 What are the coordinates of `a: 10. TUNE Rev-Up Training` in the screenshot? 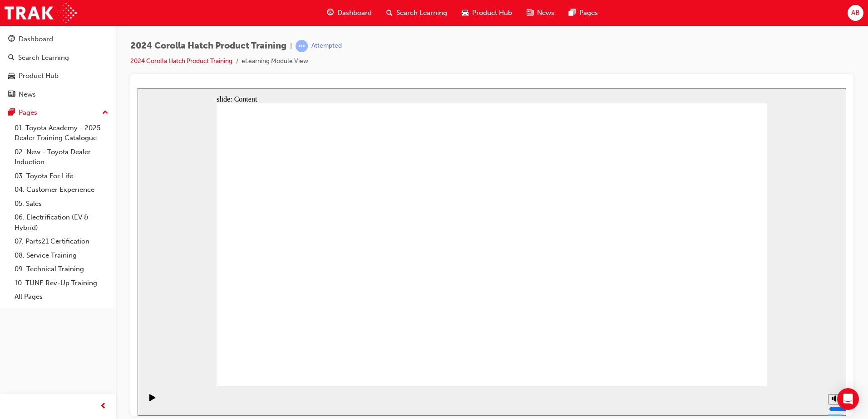 It's located at (61, 283).